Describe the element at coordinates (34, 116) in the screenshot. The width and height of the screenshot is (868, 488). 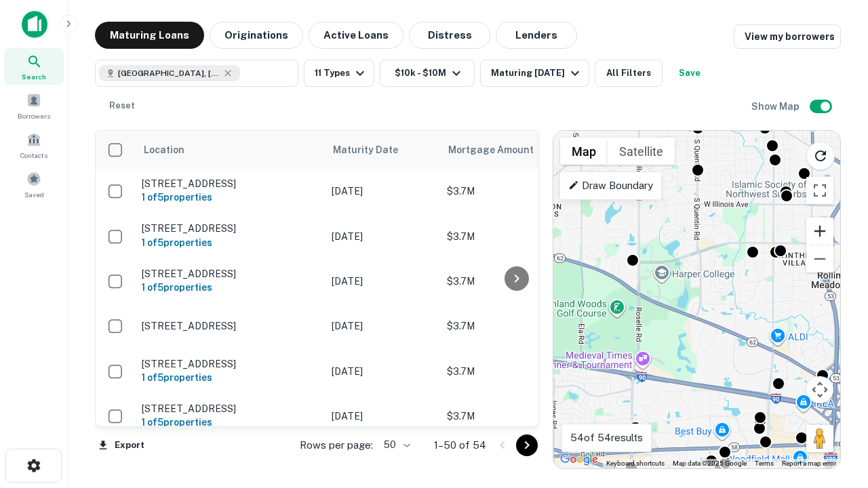
I see `span: Borrowers` at that location.